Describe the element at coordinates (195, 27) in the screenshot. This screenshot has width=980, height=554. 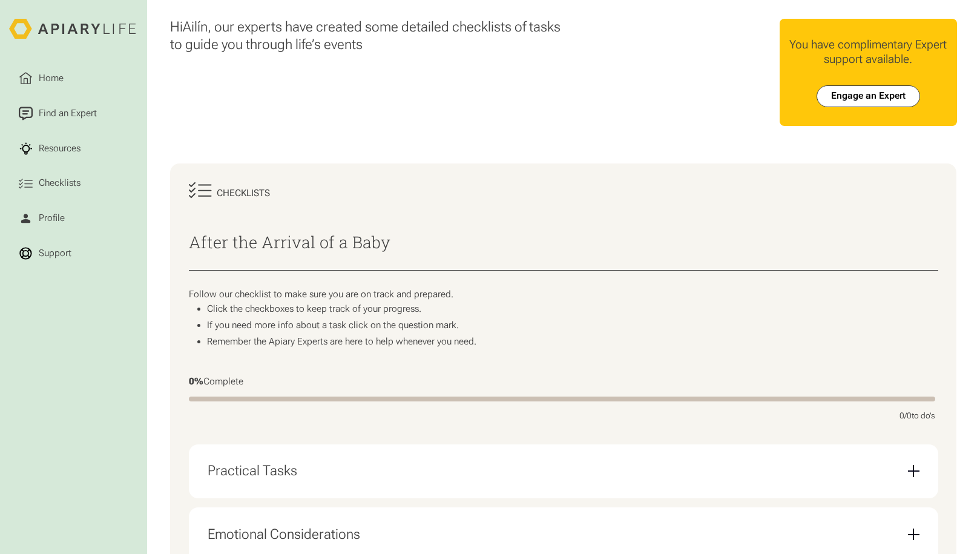
I see `span: Ailín` at that location.